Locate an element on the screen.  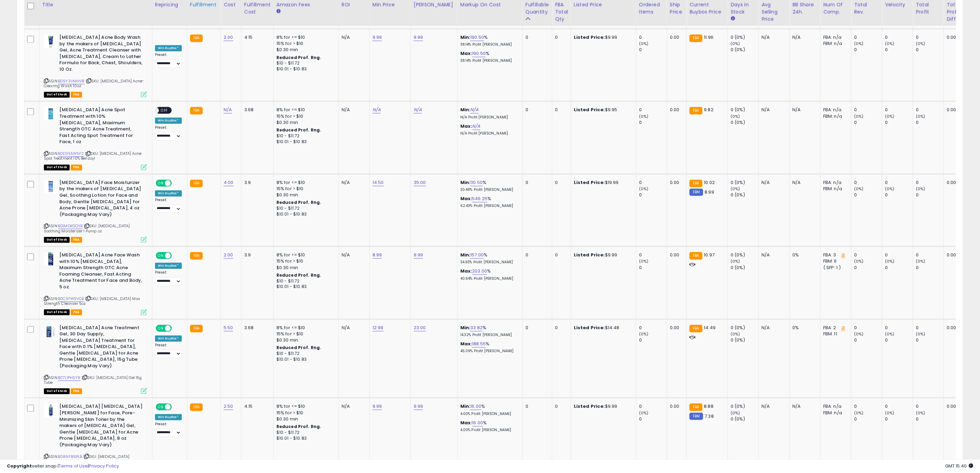
a: 35.00 is located at coordinates (420, 183).